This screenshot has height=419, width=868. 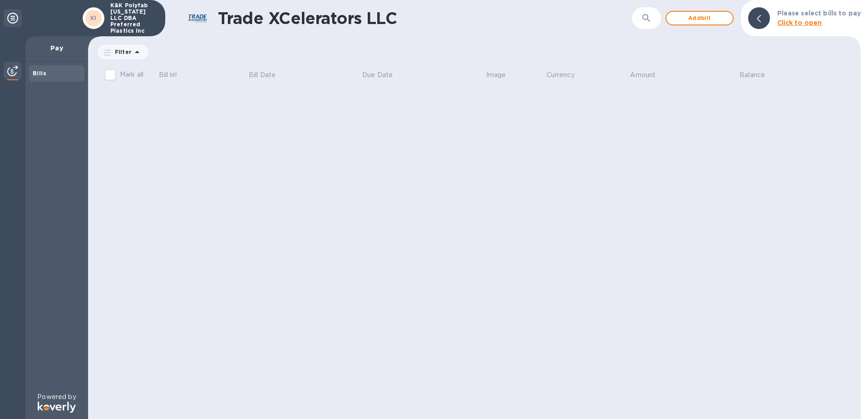 I want to click on p: Balance, so click(x=752, y=75).